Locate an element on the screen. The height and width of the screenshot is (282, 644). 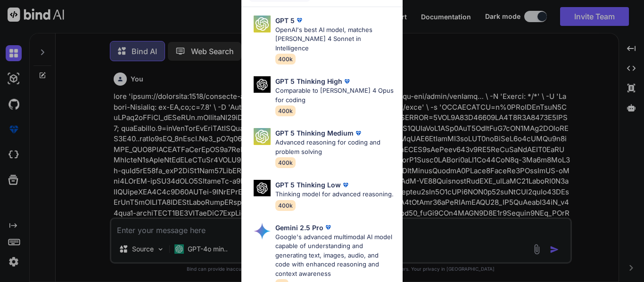
p: Thinking model for advanced reasoning. is located at coordinates (334, 194).